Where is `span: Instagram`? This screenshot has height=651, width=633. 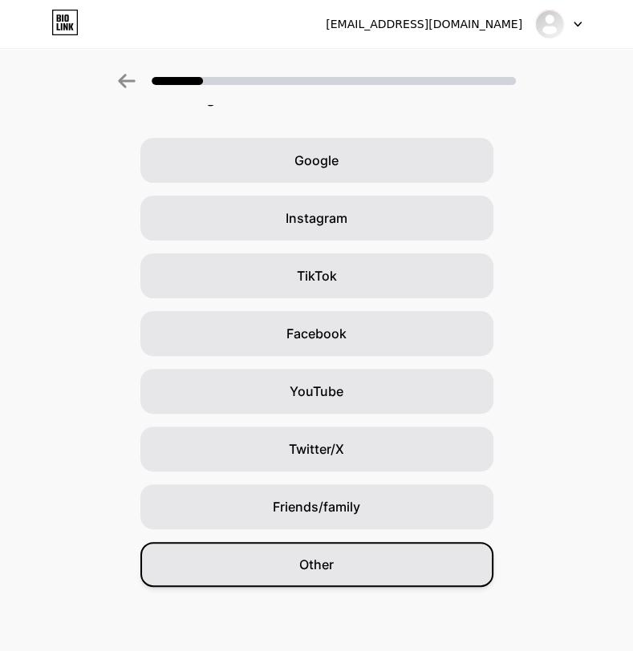
span: Instagram is located at coordinates (316, 218).